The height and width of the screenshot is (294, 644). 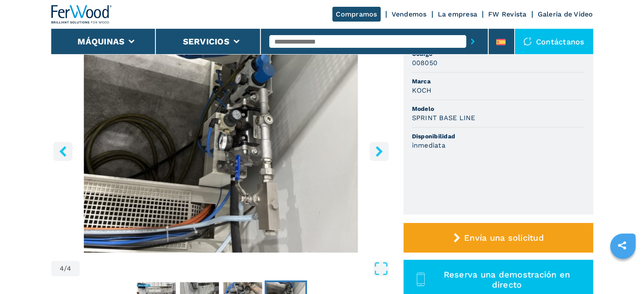 I want to click on span: Marca, so click(x=498, y=81).